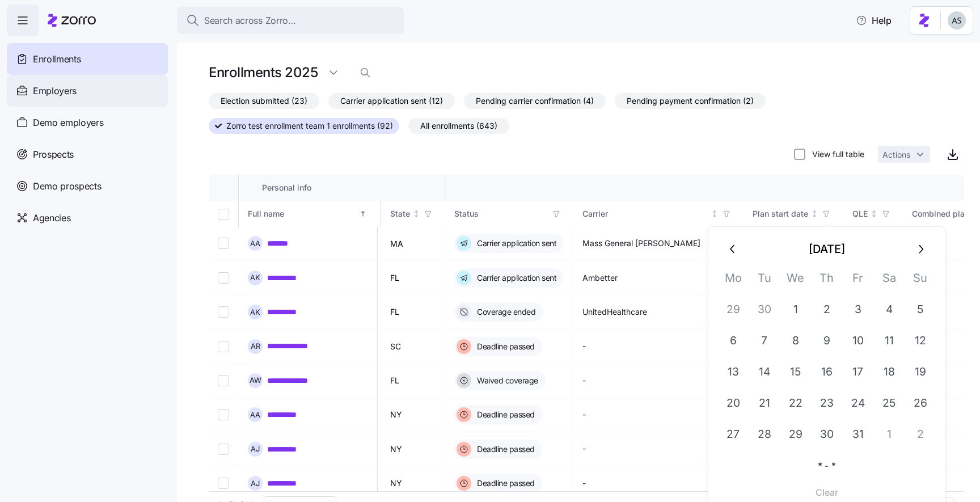  What do you see at coordinates (795, 372) in the screenshot?
I see `button: 15 October 2025` at bounding box center [795, 372].